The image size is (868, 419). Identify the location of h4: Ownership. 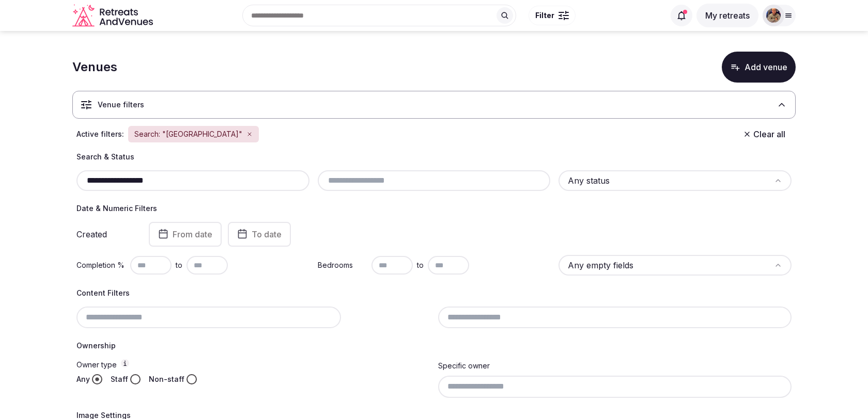
(434, 346).